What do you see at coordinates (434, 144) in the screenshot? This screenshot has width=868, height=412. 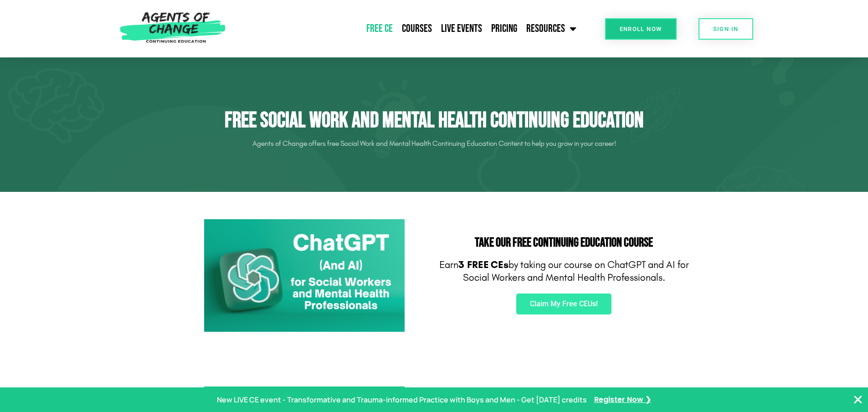 I see `p: Agents of Change offers free Social Work and Mental Health Continuing Education Content to help y...` at bounding box center [434, 144].